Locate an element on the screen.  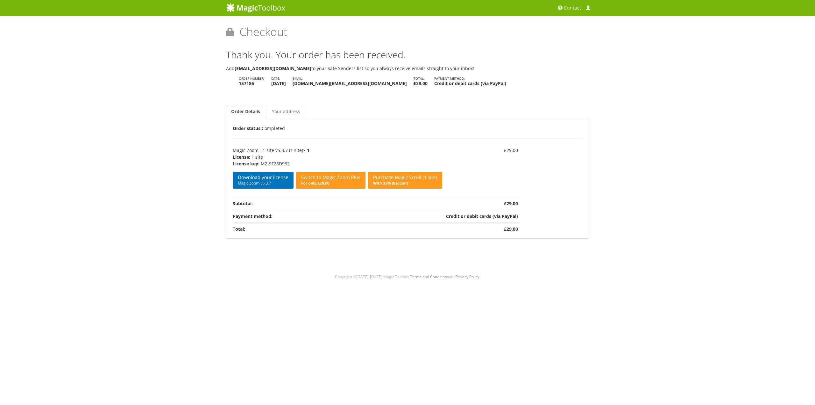
td: Magic Zoom - 1 site v5.3.7 (1 site) is located at coordinates (339, 171).